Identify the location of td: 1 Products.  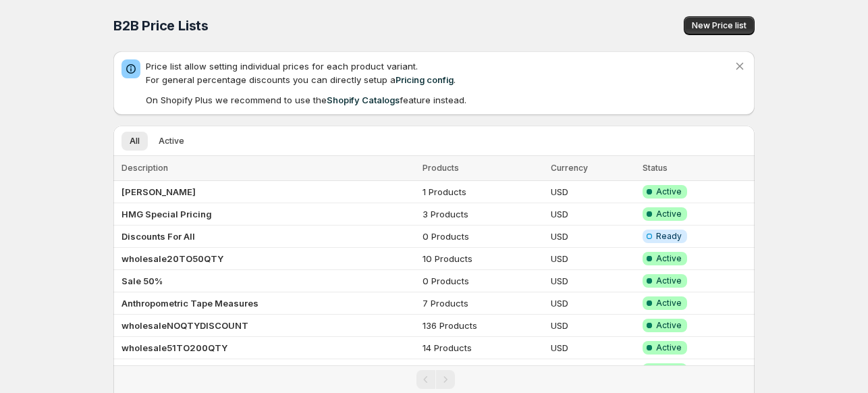
(483, 192).